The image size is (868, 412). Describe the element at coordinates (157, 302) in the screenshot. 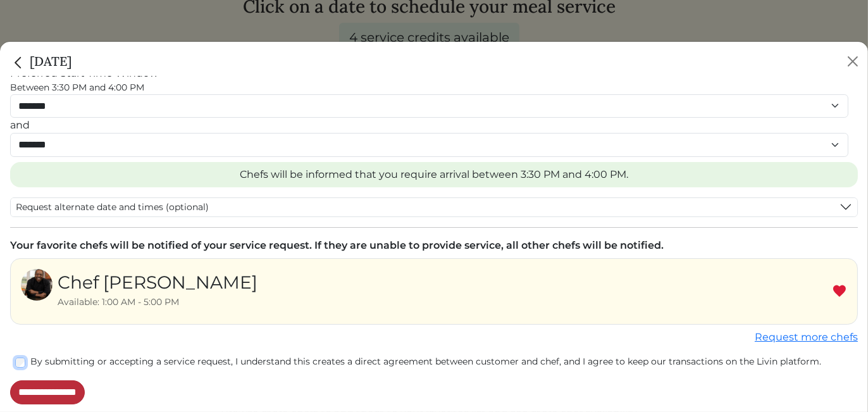

I see `div: Available: 1:00 AM - 5:00 PM` at that location.